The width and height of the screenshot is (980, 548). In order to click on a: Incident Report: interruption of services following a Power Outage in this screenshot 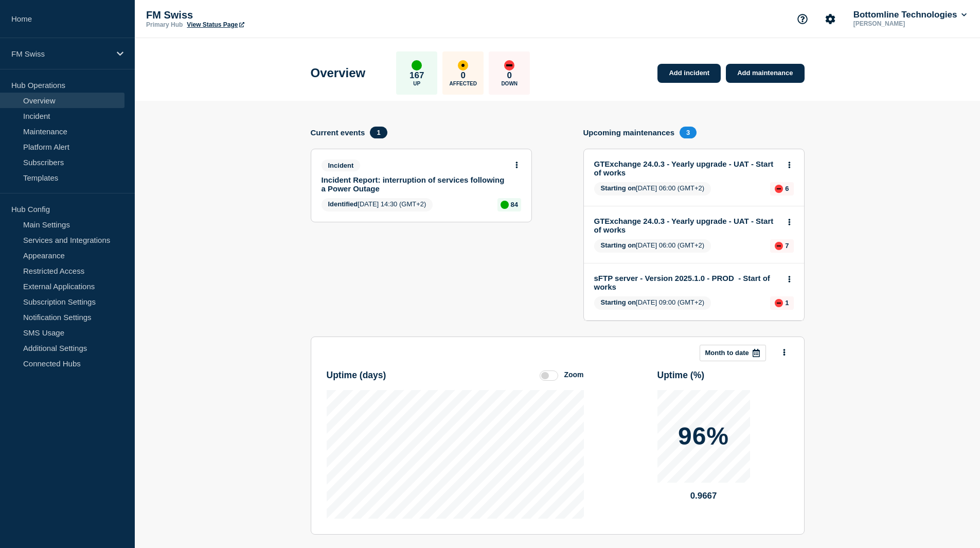, I will do `click(414, 184)`.